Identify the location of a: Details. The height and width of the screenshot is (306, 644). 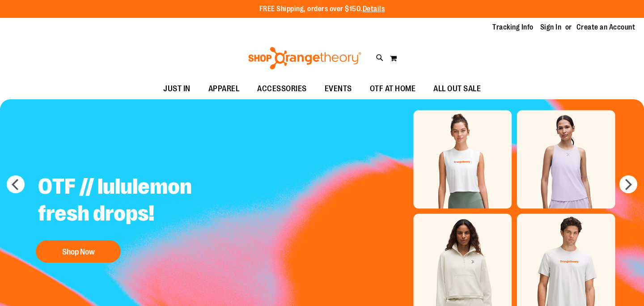
(374, 9).